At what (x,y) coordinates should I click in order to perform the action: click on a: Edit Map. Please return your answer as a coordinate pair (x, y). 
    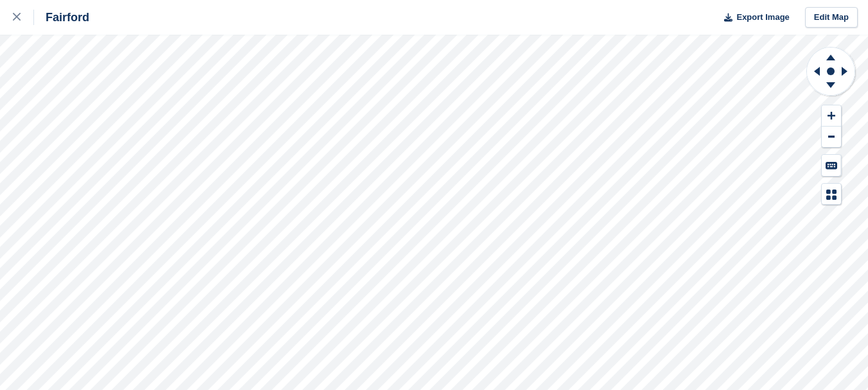
    Looking at the image, I should click on (832, 17).